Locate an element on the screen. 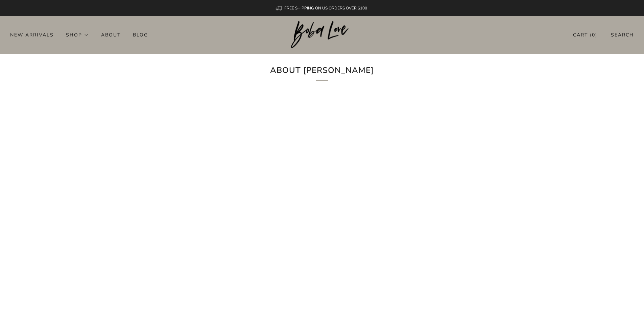  a: New Arrivals is located at coordinates (31, 35).